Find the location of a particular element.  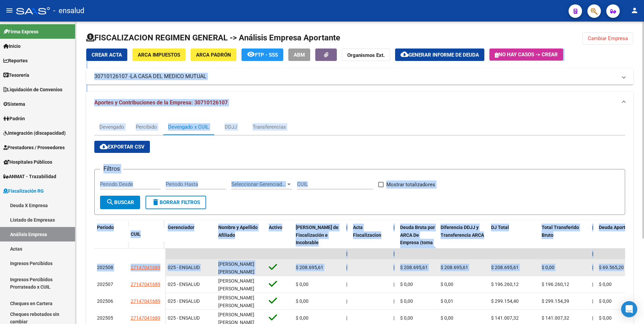

span: Acta Fiscalizacion is located at coordinates (367, 231).